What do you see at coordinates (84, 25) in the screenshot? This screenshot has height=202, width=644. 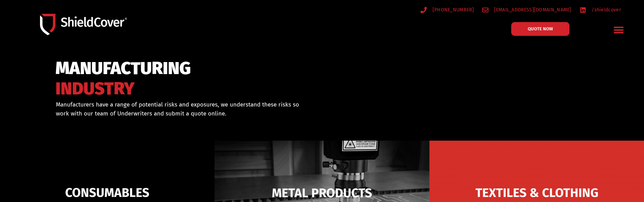 I see `img: Shield-Cover-Underwriting-Australia-logo-full` at bounding box center [84, 25].